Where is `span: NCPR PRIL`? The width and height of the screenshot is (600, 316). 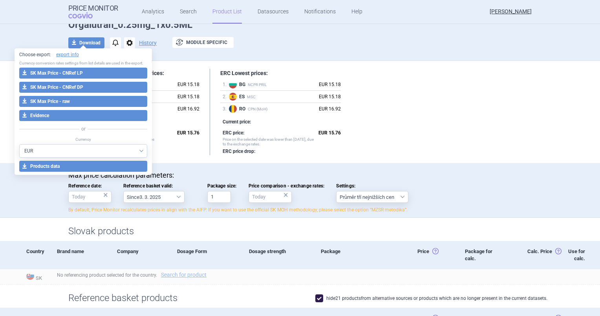
span: NCPR PRIL is located at coordinates (277, 84).